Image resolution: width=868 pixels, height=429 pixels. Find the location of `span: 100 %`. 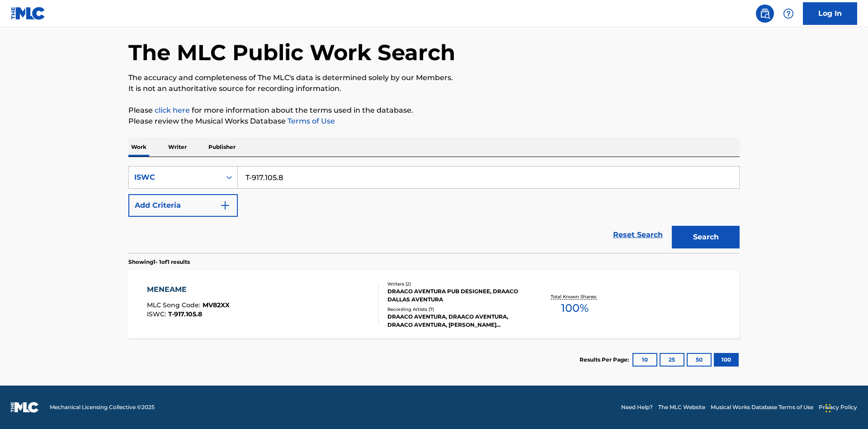

span: 100 % is located at coordinates (575, 308).